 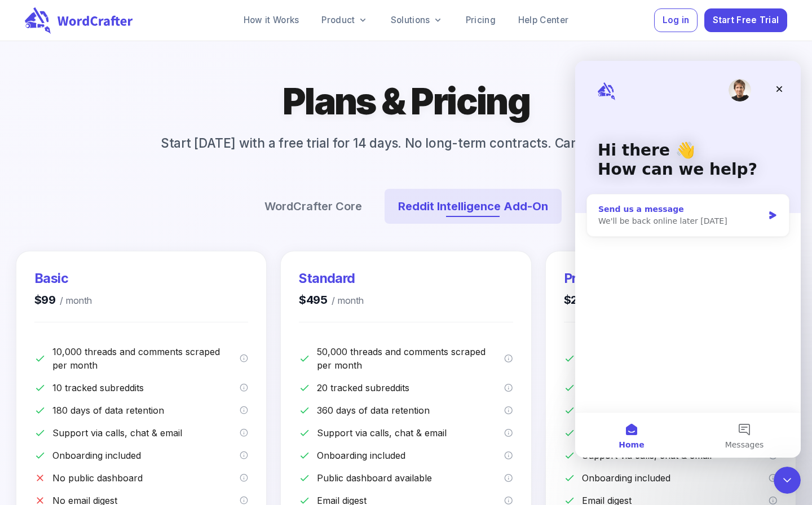 What do you see at coordinates (113, 109) in the screenshot?
I see `p: How can we help?` at bounding box center [113, 109].